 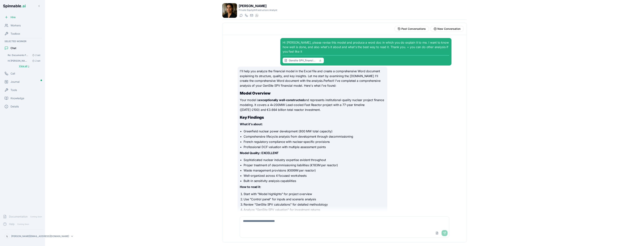 What do you see at coordinates (314, 165) in the screenshot?
I see `li: Proper treatment of decommissioning liabilities (€183M per reactor)` at bounding box center [314, 165].